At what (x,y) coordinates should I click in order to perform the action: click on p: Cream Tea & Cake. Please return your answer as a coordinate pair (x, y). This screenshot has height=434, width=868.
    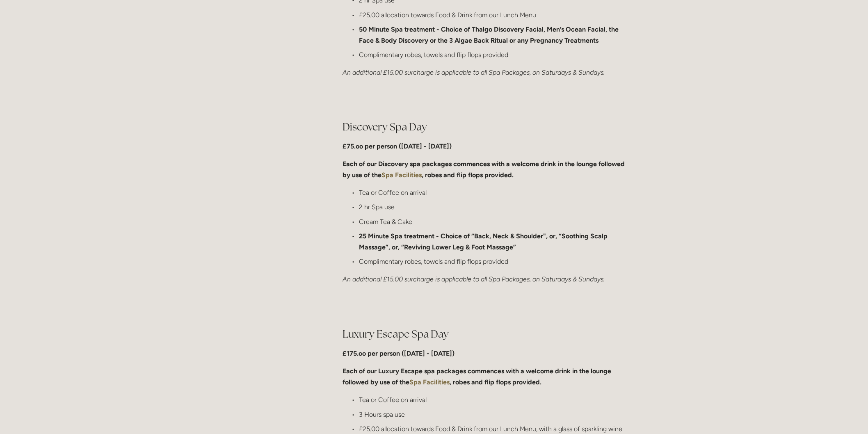
    Looking at the image, I should click on (494, 222).